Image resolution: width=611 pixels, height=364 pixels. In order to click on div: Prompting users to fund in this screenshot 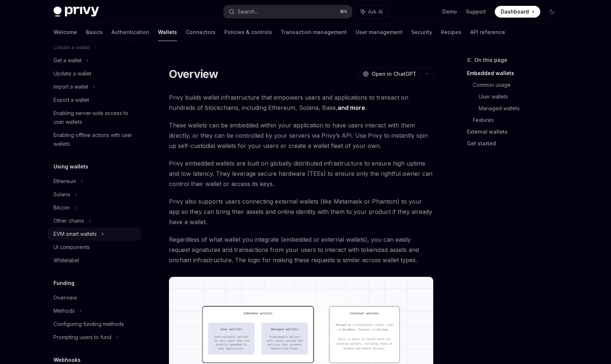, I will do `click(83, 337)`.